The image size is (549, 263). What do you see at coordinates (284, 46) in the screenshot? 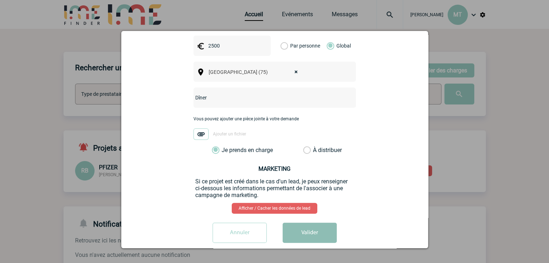
I see `label: Par personne` at bounding box center [284, 46].